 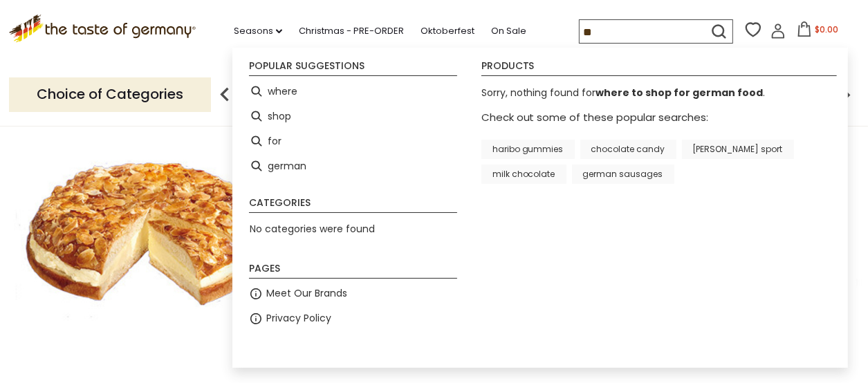 What do you see at coordinates (353, 91) in the screenshot?
I see `li: where` at bounding box center [353, 91].